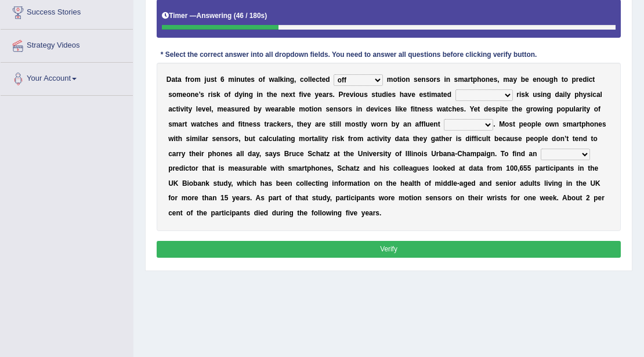 Image resolution: width=644 pixels, height=357 pixels. Describe the element at coordinates (341, 95) in the screenshot. I see `b: P` at that location.